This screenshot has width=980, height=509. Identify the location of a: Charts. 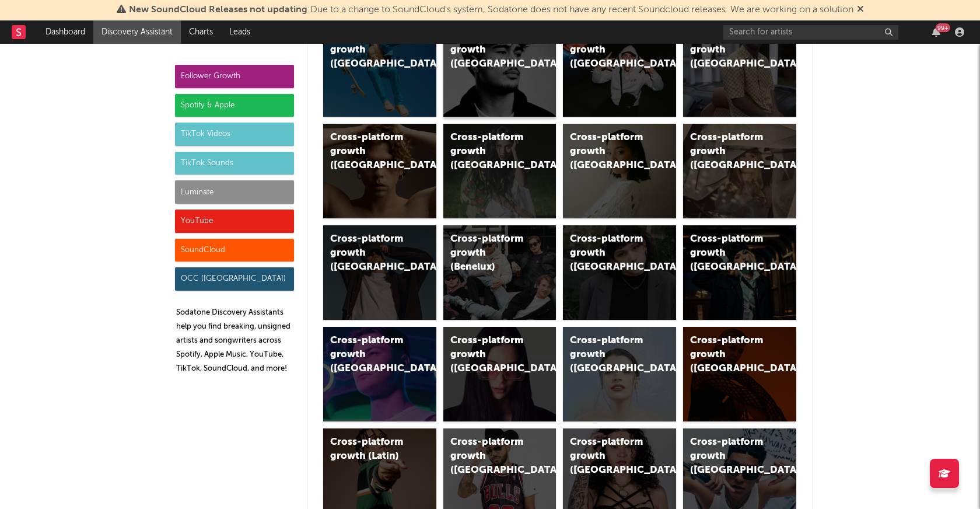
(201, 32).